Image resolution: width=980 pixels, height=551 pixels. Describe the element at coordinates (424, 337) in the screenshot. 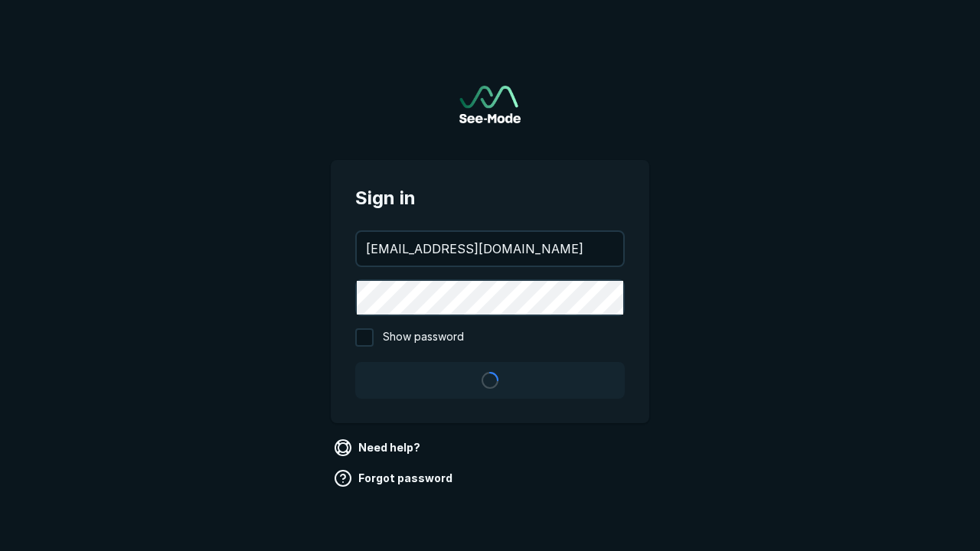

I see `span: Show password` at that location.